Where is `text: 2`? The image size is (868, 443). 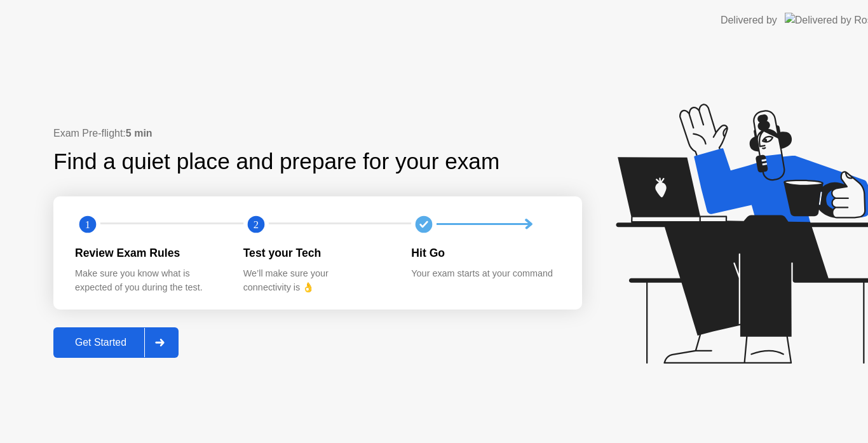 text: 2 is located at coordinates (256, 223).